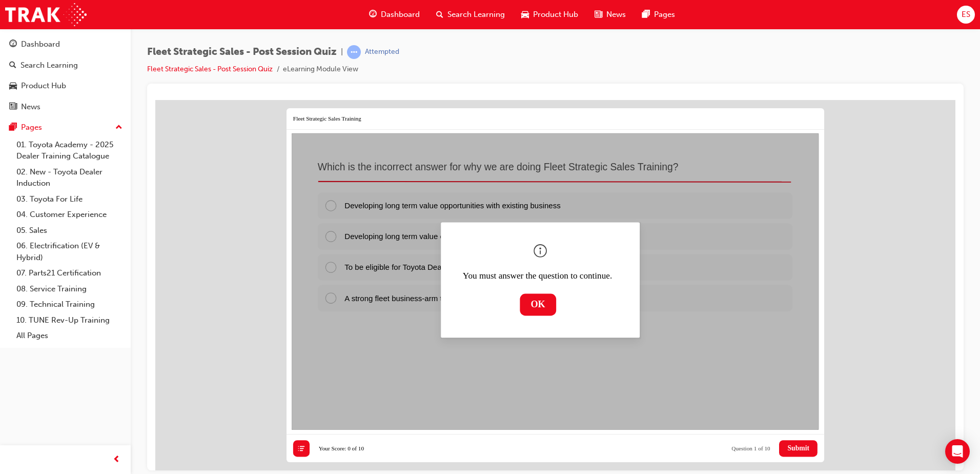 This screenshot has width=980, height=474. I want to click on li: eLearning Module View, so click(320, 69).